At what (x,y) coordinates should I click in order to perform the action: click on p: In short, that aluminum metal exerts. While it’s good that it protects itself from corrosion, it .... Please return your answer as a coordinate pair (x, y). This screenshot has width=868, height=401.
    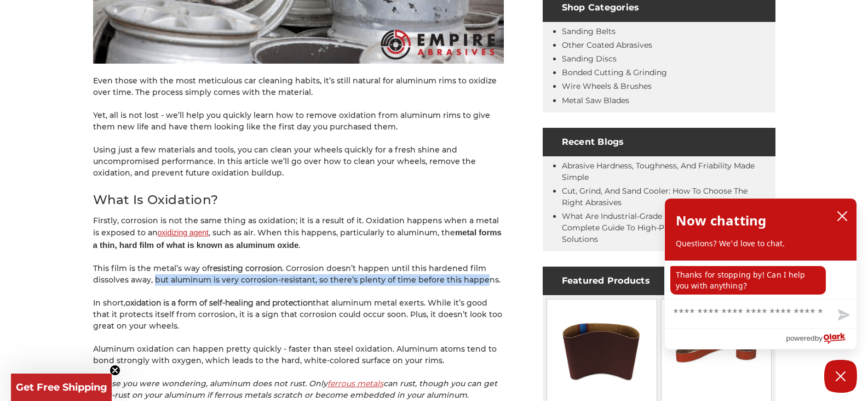
    Looking at the image, I should click on (299, 314).